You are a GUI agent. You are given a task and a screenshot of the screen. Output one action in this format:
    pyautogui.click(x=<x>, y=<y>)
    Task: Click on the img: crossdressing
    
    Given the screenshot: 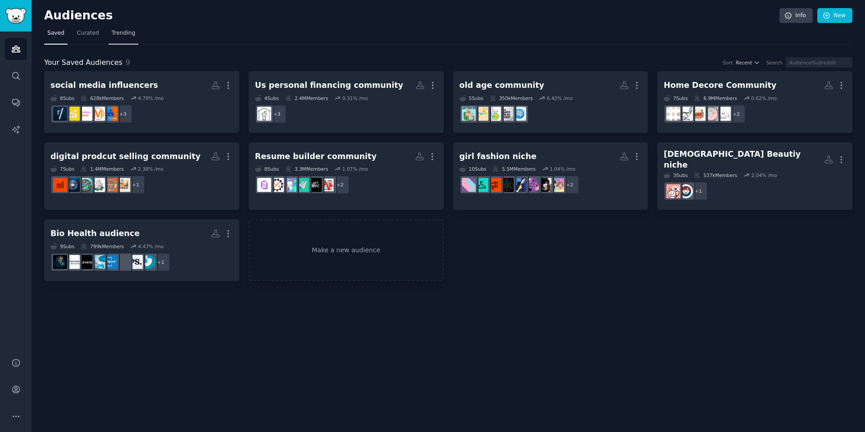 What is the action you would take?
    pyautogui.click(x=468, y=185)
    